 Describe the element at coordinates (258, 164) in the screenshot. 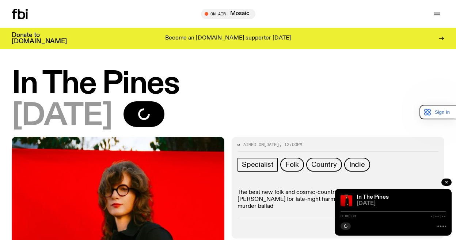

I see `a: Specialist` at that location.